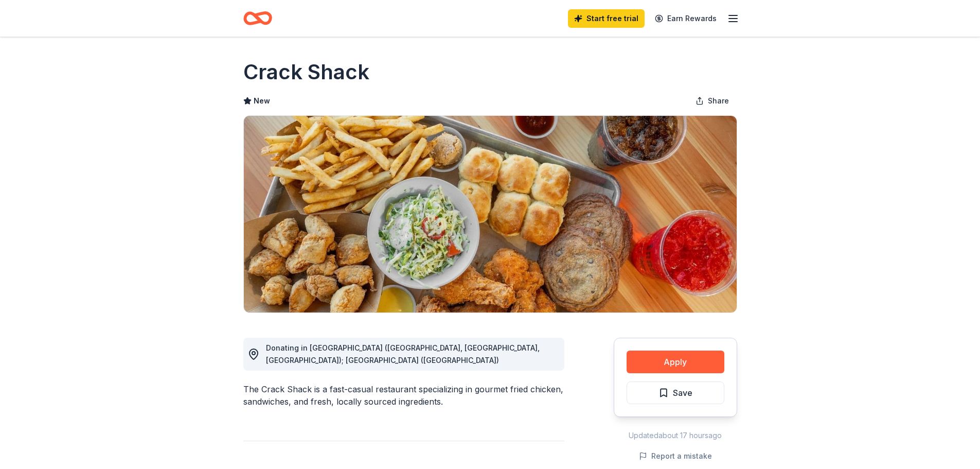  I want to click on span: New, so click(262, 101).